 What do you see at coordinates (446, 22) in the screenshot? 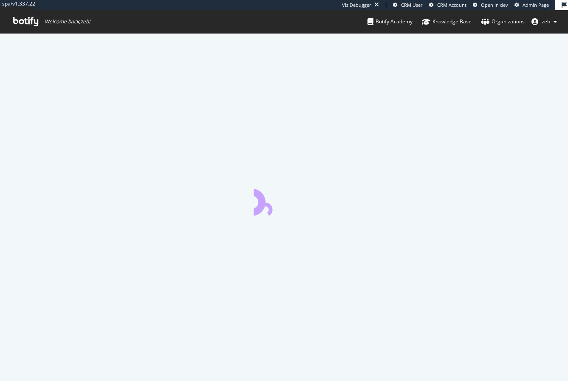
I see `div: Knowledge Base` at bounding box center [446, 22].